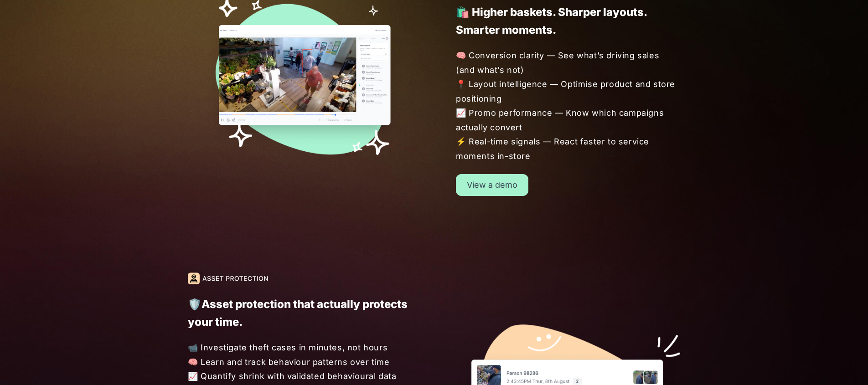  What do you see at coordinates (568, 21) in the screenshot?
I see `p: 🛍️ Higher baskets. Sharper layouts. Smarter moments.` at bounding box center [568, 21].